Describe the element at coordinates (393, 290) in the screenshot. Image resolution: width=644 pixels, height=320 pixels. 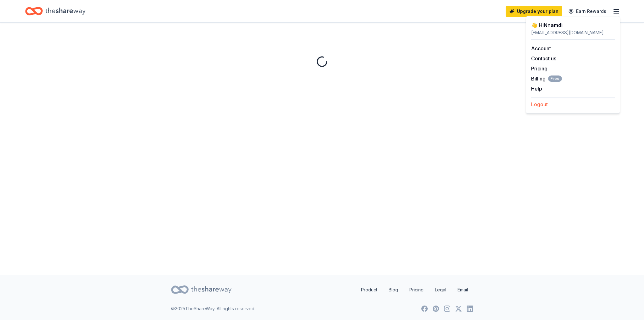
I see `a: Blog` at that location.